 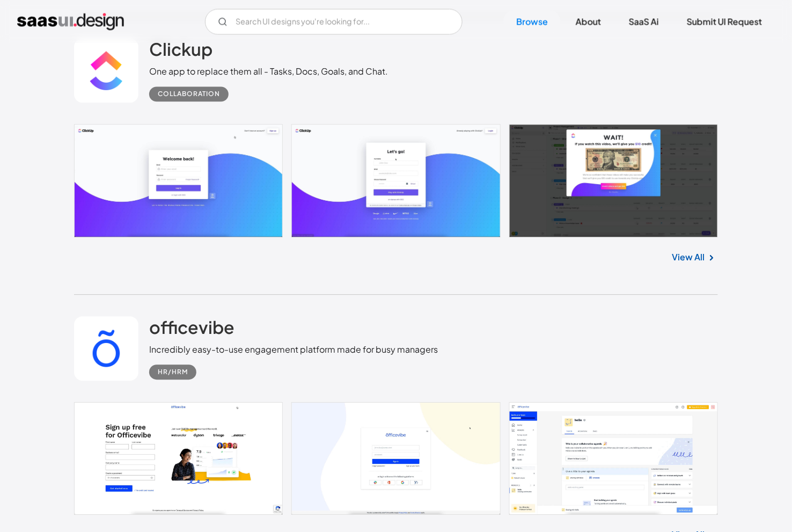 I want to click on div: HR/HRM, so click(x=173, y=372).